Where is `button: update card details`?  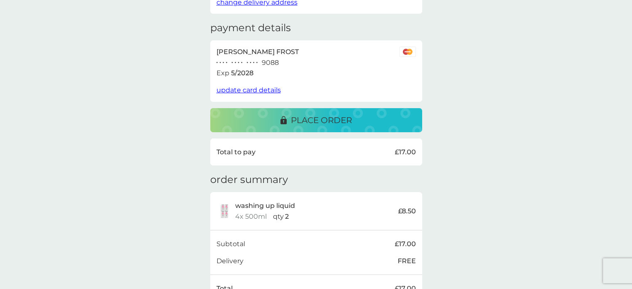 button: update card details is located at coordinates (249, 90).